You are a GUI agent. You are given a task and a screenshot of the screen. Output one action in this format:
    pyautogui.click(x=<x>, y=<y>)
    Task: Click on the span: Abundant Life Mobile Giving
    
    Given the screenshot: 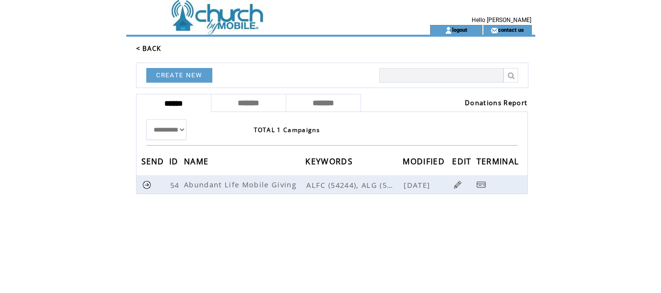 What is the action you would take?
    pyautogui.click(x=241, y=184)
    